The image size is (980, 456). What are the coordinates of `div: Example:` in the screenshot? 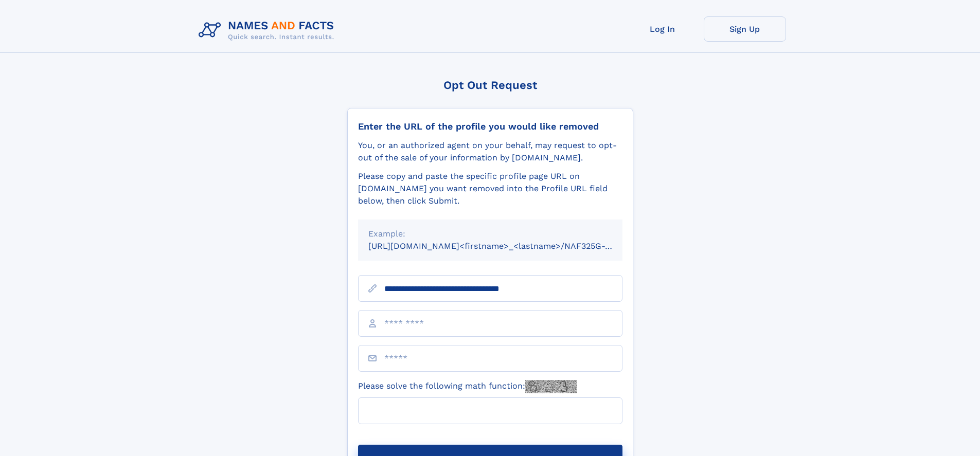 It's located at (490, 234).